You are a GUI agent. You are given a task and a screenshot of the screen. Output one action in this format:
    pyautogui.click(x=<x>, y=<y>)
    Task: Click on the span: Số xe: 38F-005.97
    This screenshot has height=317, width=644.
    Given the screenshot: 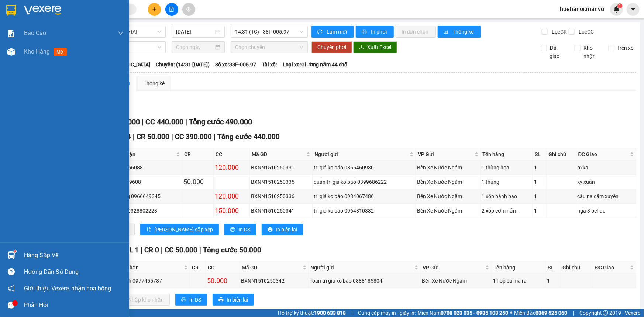 What is the action you would take?
    pyautogui.click(x=236, y=64)
    